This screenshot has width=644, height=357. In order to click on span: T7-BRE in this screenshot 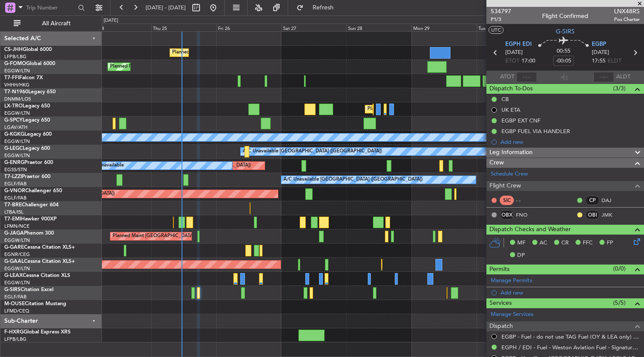, I will do `click(13, 205)`.